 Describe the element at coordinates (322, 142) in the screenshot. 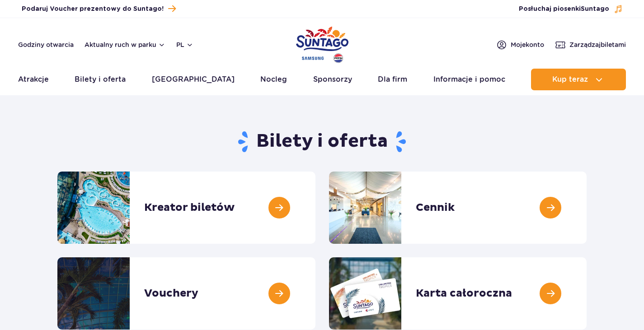

I see `h1: Bilety i oferta` at that location.